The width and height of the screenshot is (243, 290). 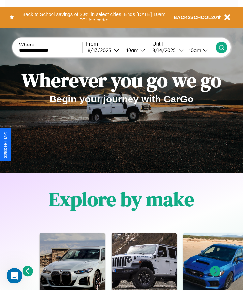 I want to click on div: 8 / 14 / 2025, so click(x=165, y=50).